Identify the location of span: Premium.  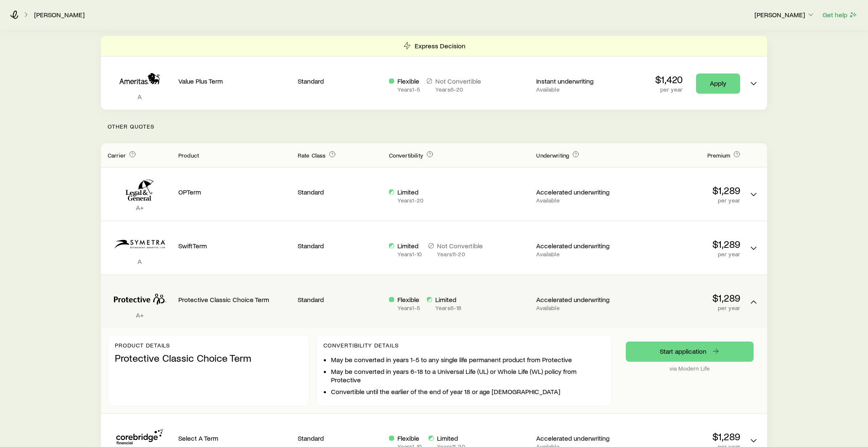
(719, 155).